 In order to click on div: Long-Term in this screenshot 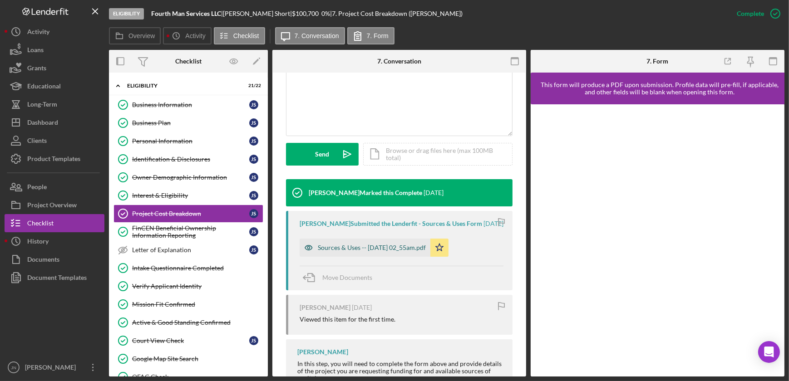, I will do `click(42, 105)`.